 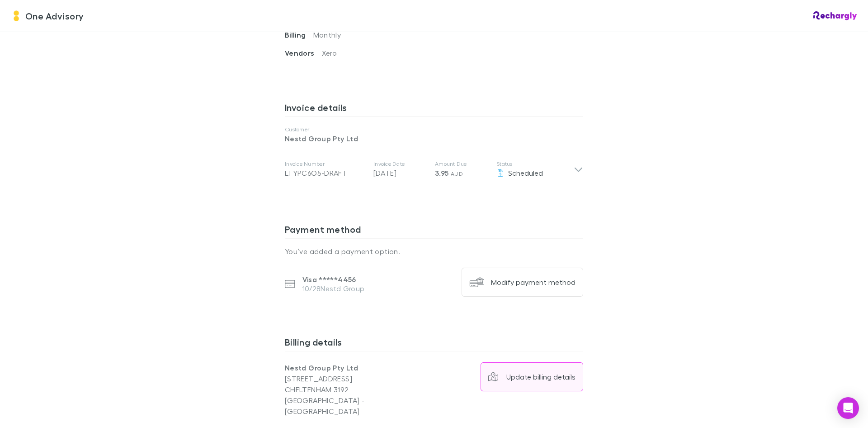 What do you see at coordinates (434, 251) in the screenshot?
I see `p: You’ve added a payment option.` at bounding box center [434, 251].